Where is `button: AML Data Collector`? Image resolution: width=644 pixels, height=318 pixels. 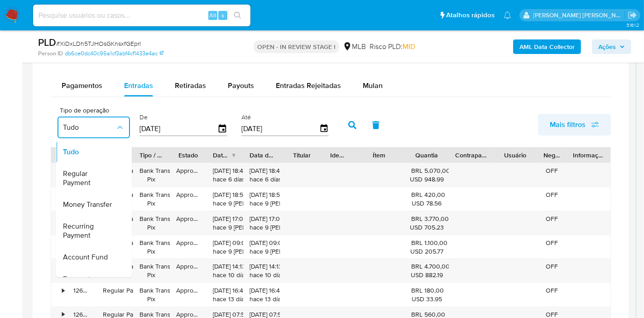 button: AML Data Collector is located at coordinates (548, 47).